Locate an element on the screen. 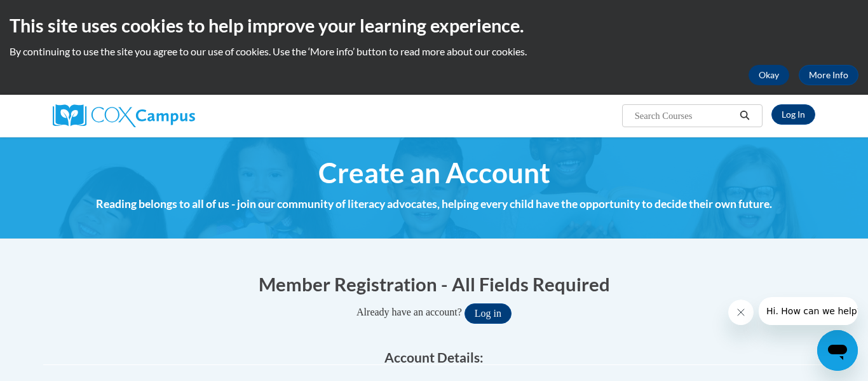 Image resolution: width=868 pixels, height=381 pixels. a: More Info is located at coordinates (829, 75).